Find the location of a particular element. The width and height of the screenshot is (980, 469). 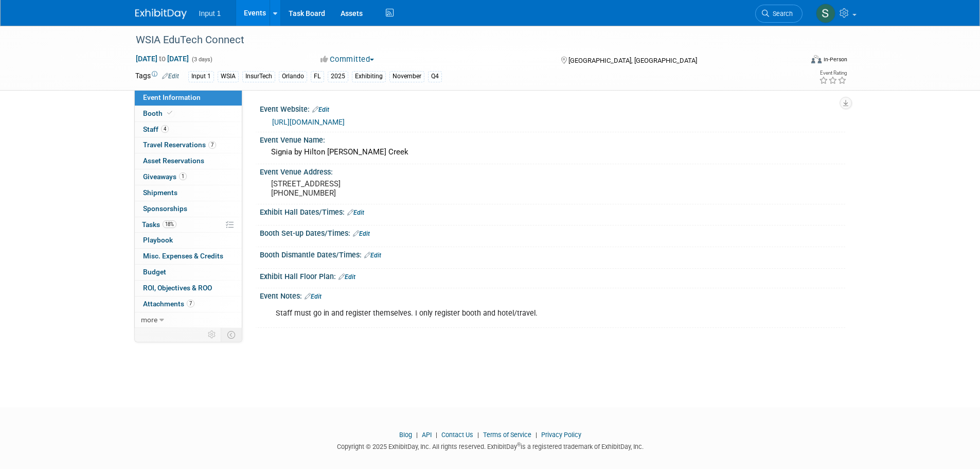

a: Travel Reservations7 is located at coordinates (188, 145).